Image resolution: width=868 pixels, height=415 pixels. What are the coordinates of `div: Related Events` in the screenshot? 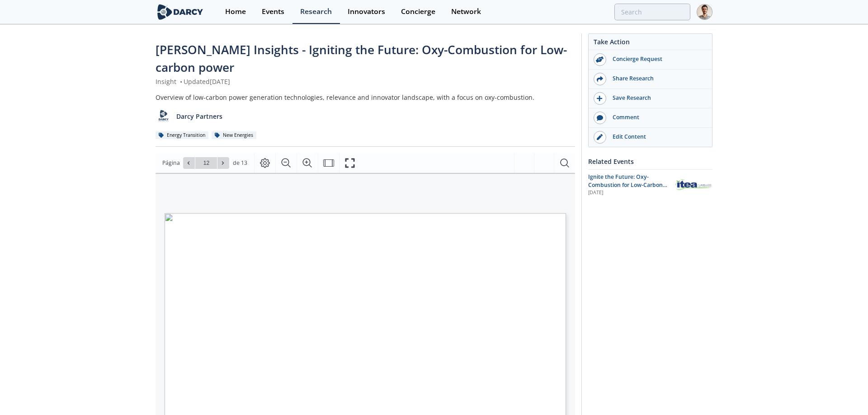 It's located at (650, 162).